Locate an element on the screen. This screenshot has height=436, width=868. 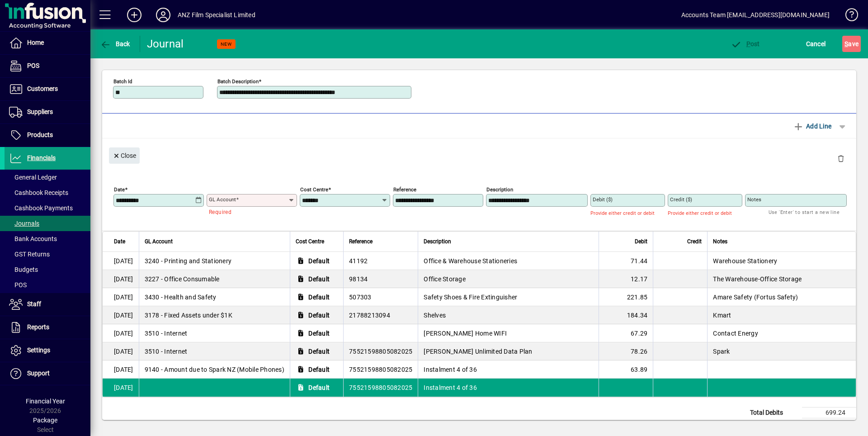
span: 3240 - Printing and Stationery is located at coordinates (188, 261).